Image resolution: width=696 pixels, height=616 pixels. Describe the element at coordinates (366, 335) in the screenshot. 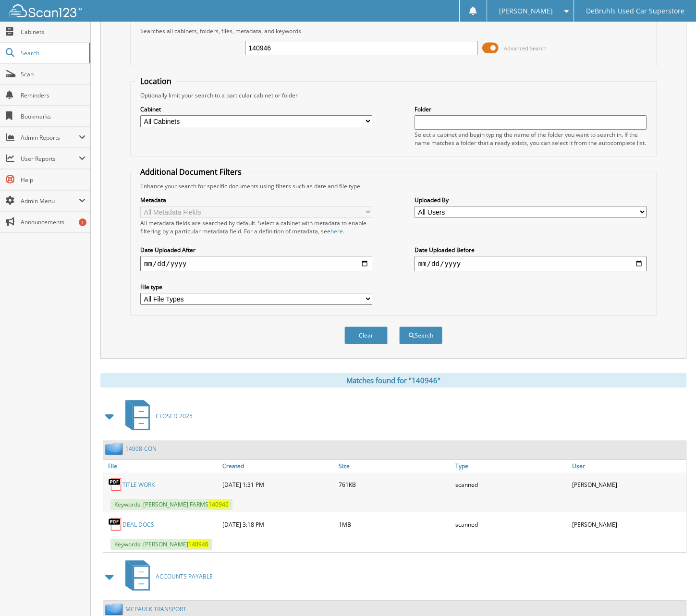

I see `button: Clear` at that location.